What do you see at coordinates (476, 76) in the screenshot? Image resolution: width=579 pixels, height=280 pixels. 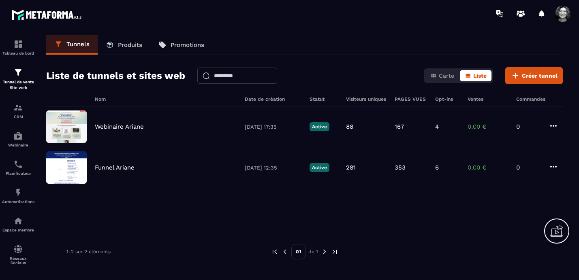 I see `button: Liste` at bounding box center [476, 76].